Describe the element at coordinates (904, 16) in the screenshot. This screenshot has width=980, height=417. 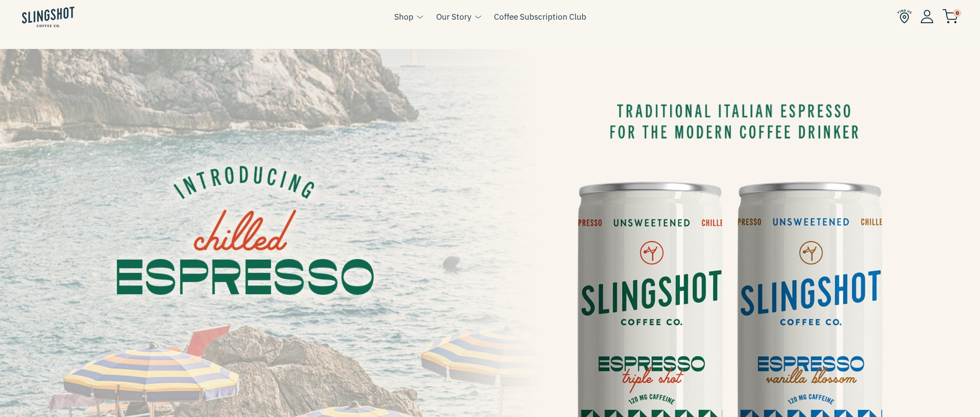
I see `img: Find Us` at that location.